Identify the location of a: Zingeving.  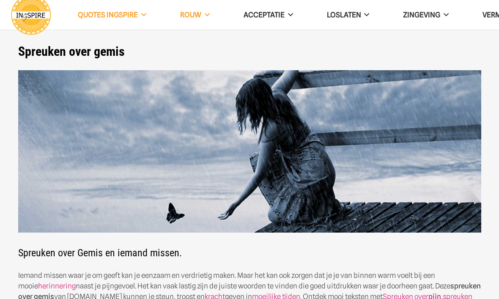
(426, 15).